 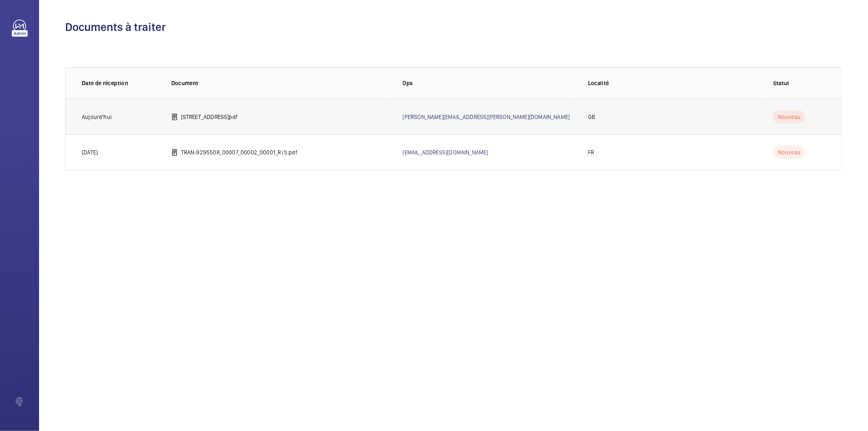 What do you see at coordinates (97, 117) in the screenshot?
I see `p: Aujourd'hui` at bounding box center [97, 117].